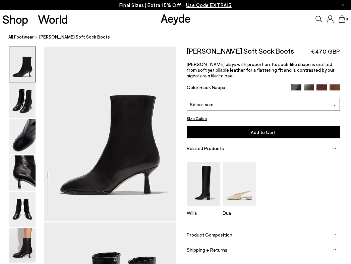 The image size is (351, 264). What do you see at coordinates (201, 104) in the screenshot?
I see `span: Select size` at bounding box center [201, 104].